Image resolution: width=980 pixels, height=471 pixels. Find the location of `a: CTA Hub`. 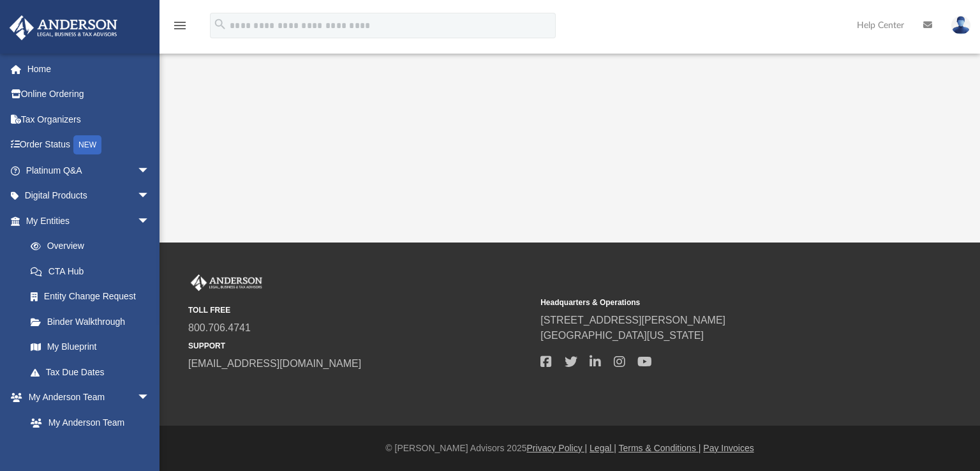

a: CTA Hub is located at coordinates (93, 271).